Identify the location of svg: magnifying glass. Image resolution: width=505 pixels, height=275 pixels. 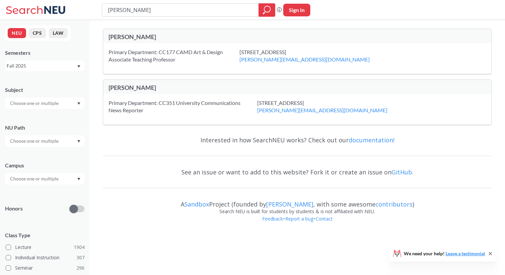
(267, 10).